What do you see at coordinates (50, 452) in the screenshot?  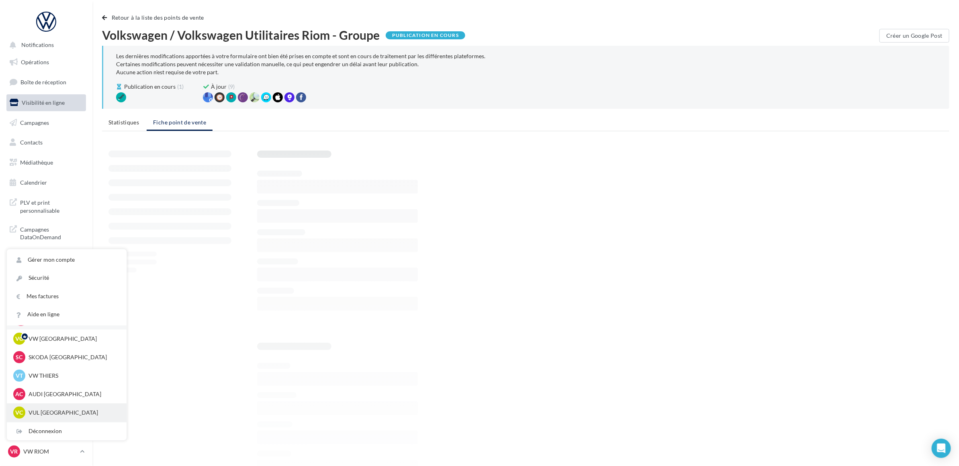 I see `p: VW RIOM` at bounding box center [50, 452].